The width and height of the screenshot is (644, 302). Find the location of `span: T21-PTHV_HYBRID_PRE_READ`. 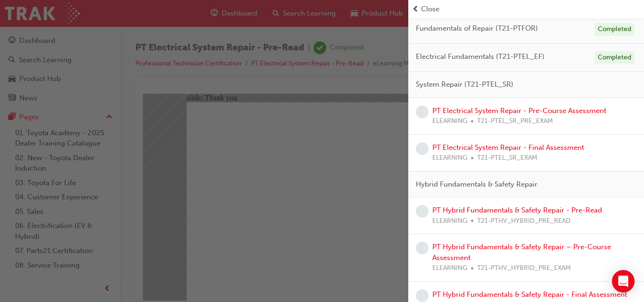

span: T21-PTHV_HYBRID_PRE_READ is located at coordinates (524, 221).